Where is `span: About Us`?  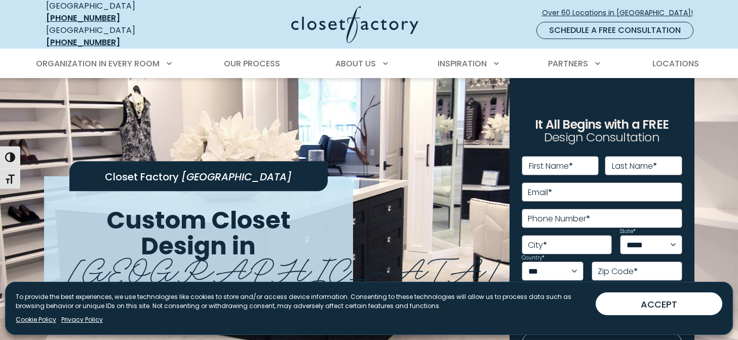
span: About Us is located at coordinates (355, 63).